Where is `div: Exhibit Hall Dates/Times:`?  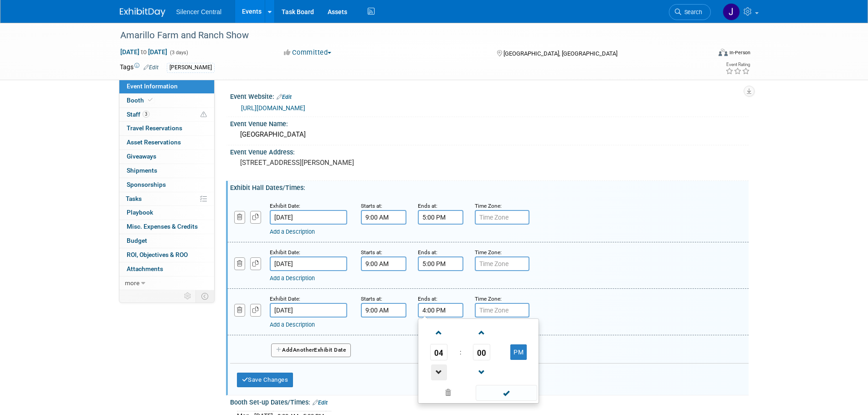 div: Exhibit Hall Dates/Times: is located at coordinates (489, 186).